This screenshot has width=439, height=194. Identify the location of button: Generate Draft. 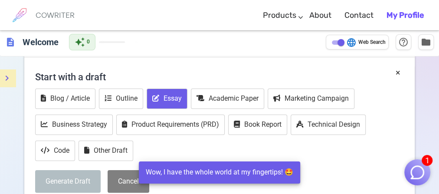
(68, 181).